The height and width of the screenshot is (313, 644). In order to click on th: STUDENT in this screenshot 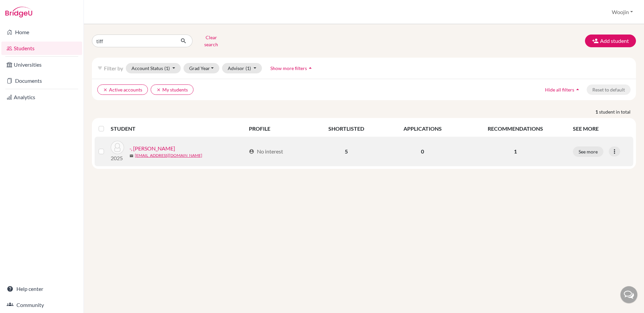, I will do `click(178, 129)`.